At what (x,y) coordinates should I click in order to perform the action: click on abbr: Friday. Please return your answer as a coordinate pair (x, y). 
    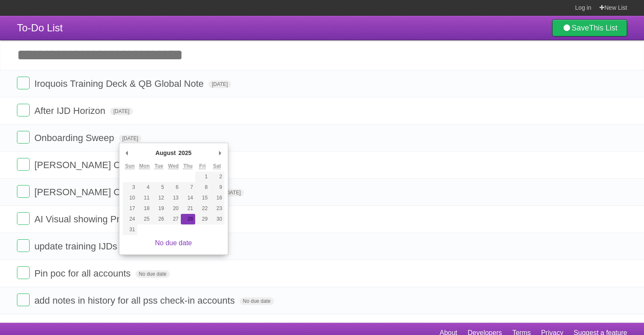
    Looking at the image, I should click on (202, 166).